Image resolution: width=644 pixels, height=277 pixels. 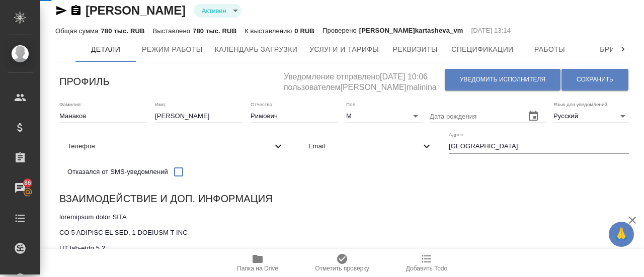 I want to click on h6: Профиль, so click(x=85, y=81).